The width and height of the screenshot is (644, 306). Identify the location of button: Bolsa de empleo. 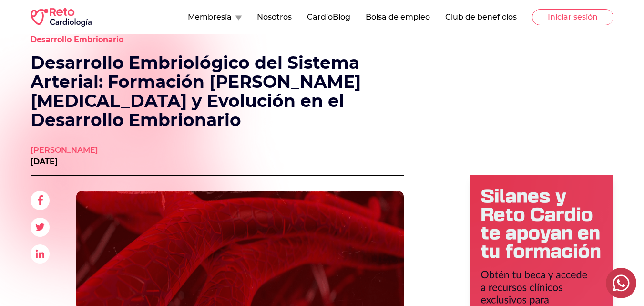
(397, 17).